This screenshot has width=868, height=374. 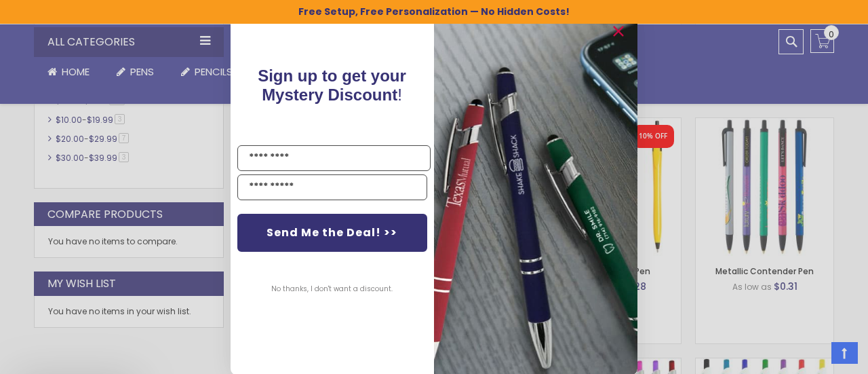 I want to click on span: Sign up to get your Mystery Discount, so click(x=332, y=85).